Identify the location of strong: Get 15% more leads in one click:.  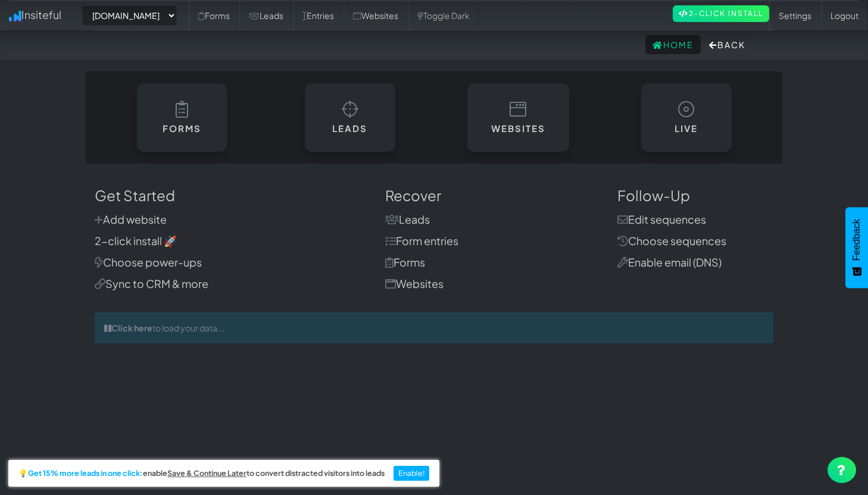
(85, 474).